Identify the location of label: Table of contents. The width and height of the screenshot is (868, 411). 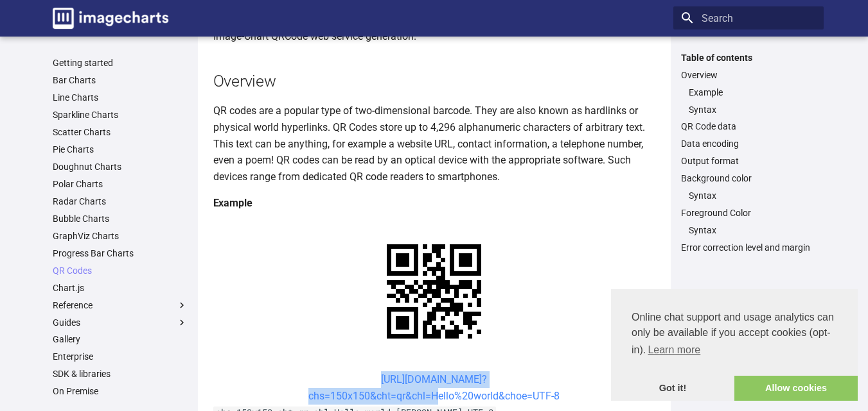
(749, 58).